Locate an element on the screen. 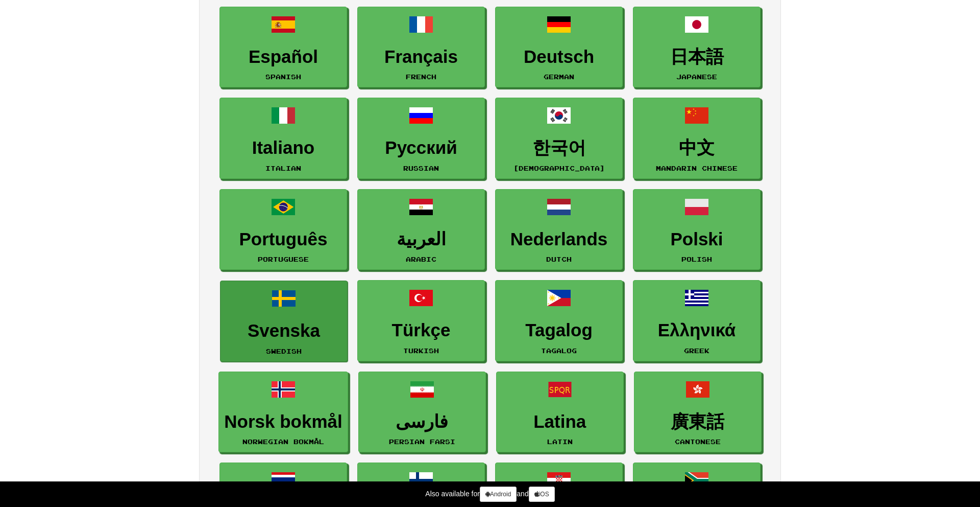 The image size is (980, 507). h3: Ελληνικά is located at coordinates (696, 330).